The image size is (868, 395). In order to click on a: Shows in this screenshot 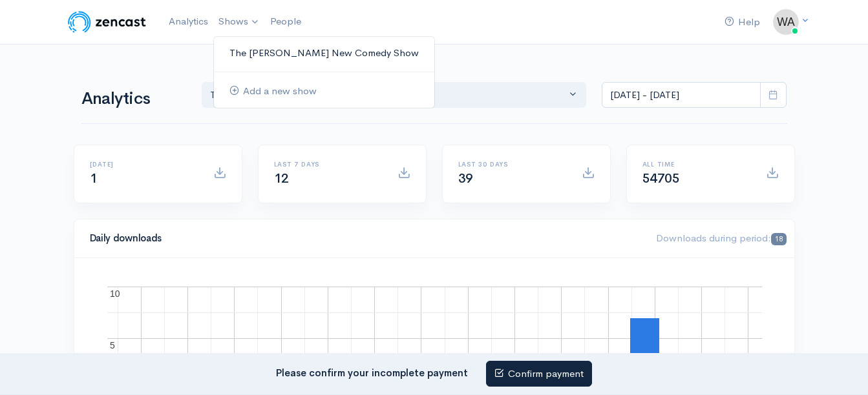, I will do `click(239, 22)`.